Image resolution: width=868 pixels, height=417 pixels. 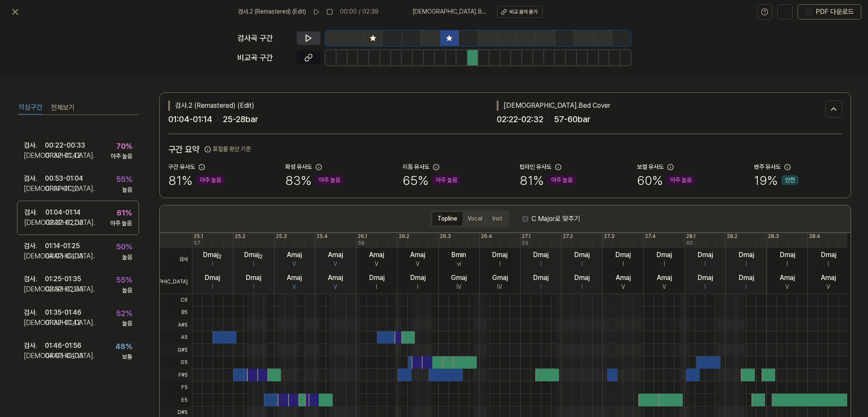 What do you see at coordinates (526, 236) in the screenshot?
I see `div: 27.1` at bounding box center [526, 236].